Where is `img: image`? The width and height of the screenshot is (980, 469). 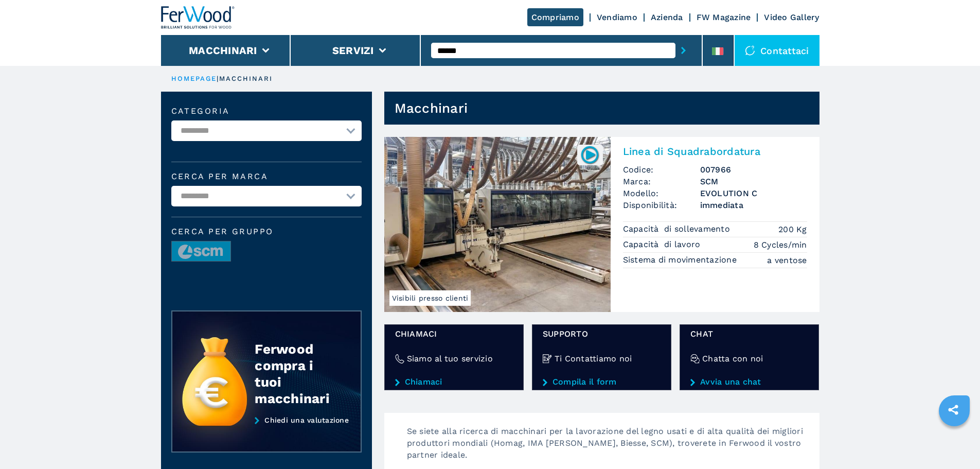 img: image is located at coordinates (201, 252).